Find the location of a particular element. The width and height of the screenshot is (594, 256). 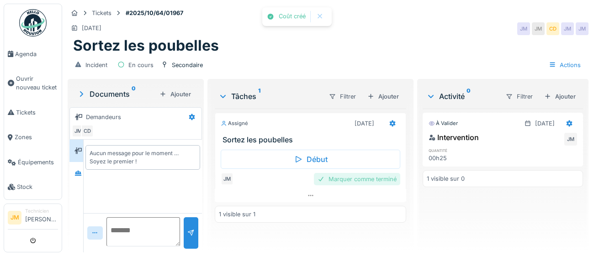

a: Ouvrir nouveau ticket is located at coordinates (33, 84).